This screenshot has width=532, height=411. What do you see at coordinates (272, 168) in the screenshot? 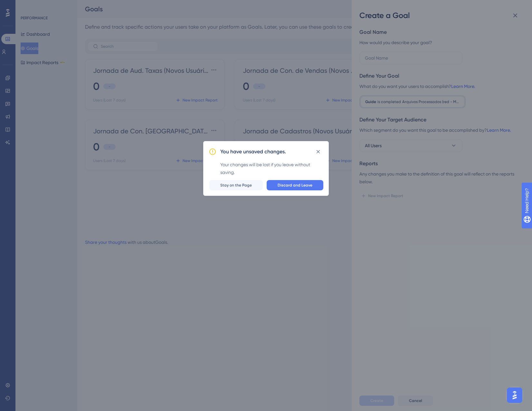
I see `div: Your changes will be lost if you leave without saving.` at bounding box center [272, 168].